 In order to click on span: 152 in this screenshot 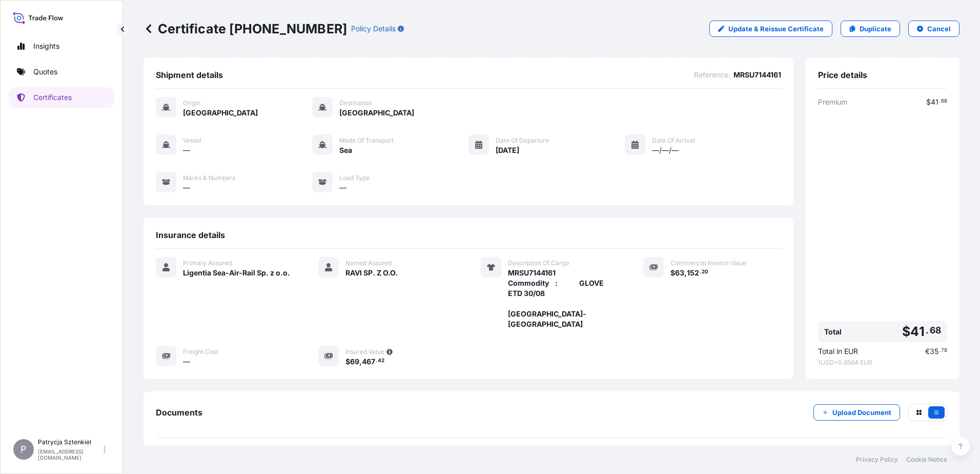, I will do `click(693, 273)`.